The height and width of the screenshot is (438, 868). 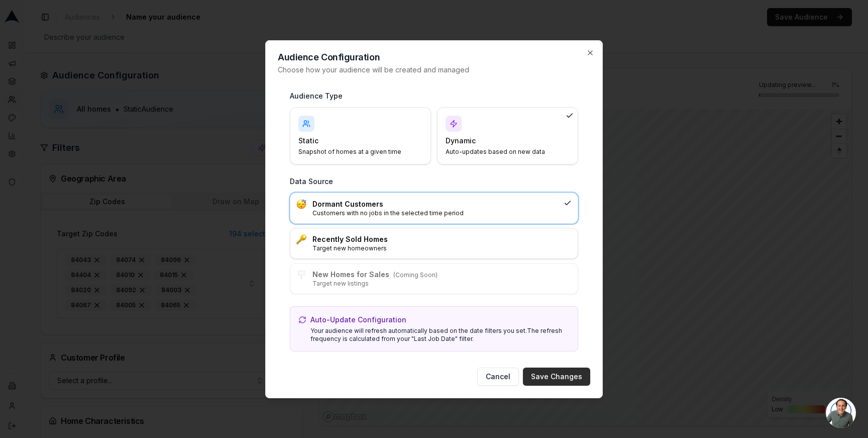 I want to click on div: StaticSnapshot of homes at a given time, so click(x=360, y=136).